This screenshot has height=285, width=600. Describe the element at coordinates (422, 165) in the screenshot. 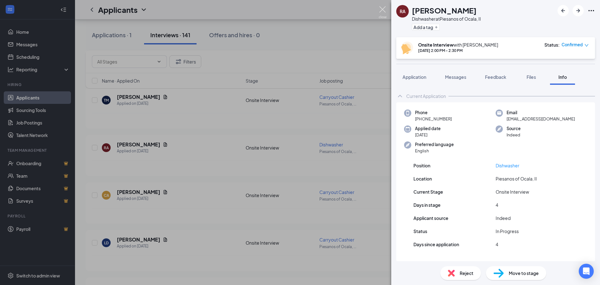

I see `span: Position` at that location.